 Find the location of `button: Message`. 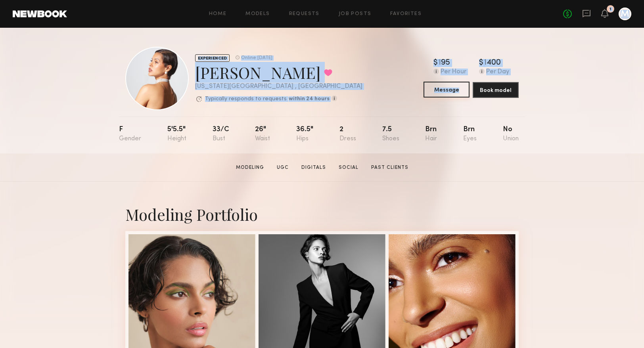

button: Message is located at coordinates (446, 90).